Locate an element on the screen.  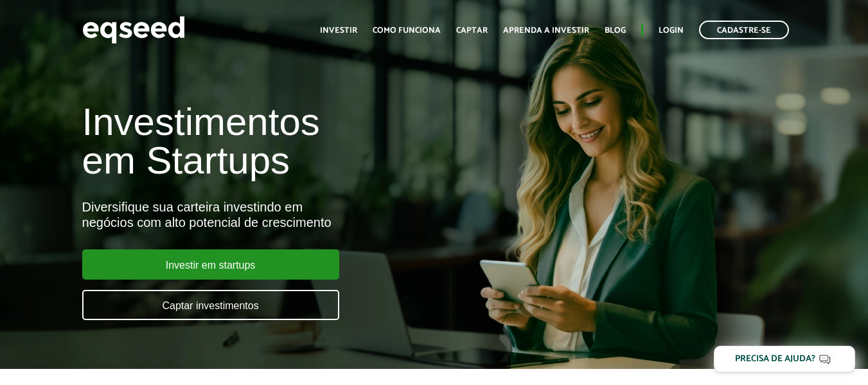
a: Captar investimentos is located at coordinates (211, 304).